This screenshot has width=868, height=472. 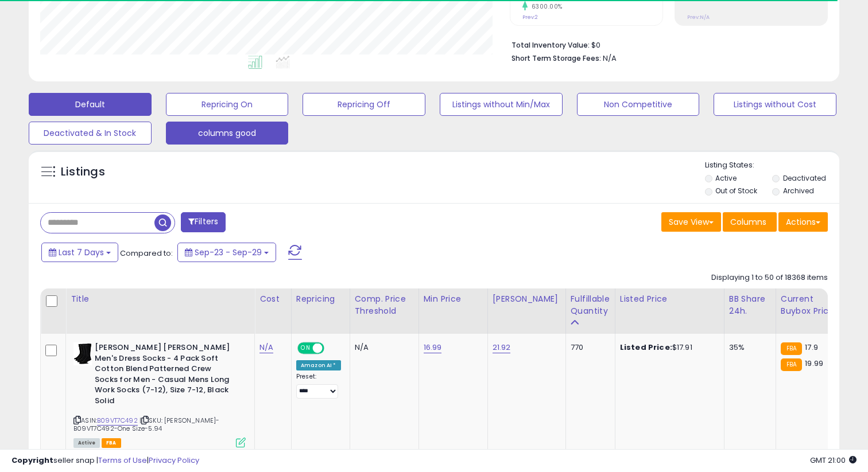 What do you see at coordinates (669, 299) in the screenshot?
I see `div: Listed Price` at bounding box center [669, 299].